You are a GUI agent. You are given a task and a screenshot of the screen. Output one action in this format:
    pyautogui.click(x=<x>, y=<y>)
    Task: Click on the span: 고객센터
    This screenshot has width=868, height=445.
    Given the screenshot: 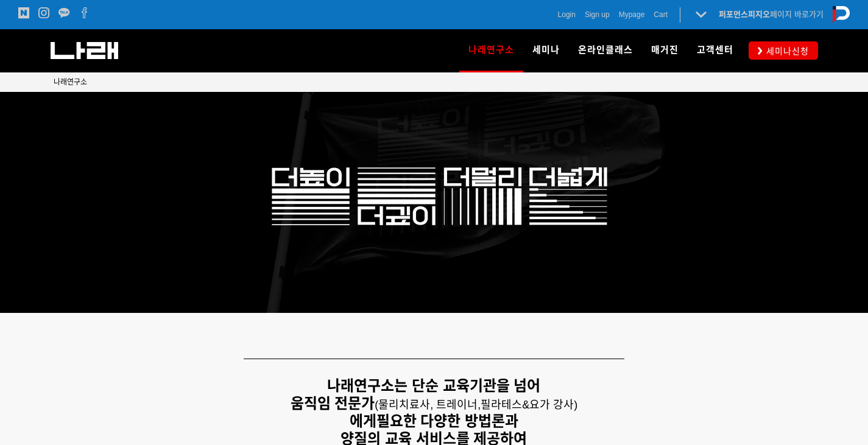 What is the action you would take?
    pyautogui.click(x=715, y=50)
    